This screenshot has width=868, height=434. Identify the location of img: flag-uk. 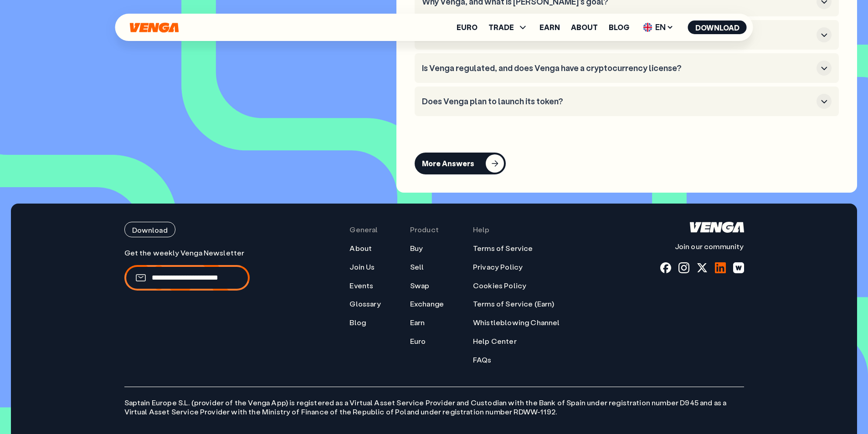
(647, 27).